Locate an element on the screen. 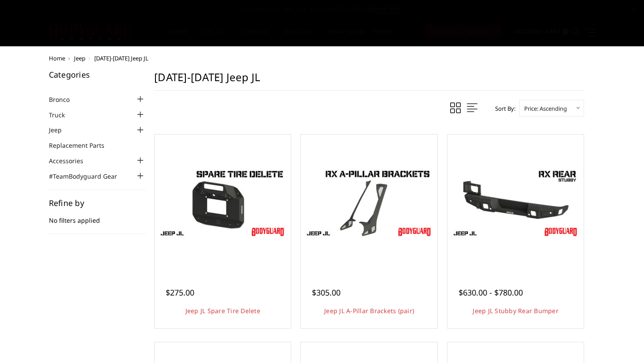 This screenshot has height=363, width=644. span: $275.00 is located at coordinates (180, 292).